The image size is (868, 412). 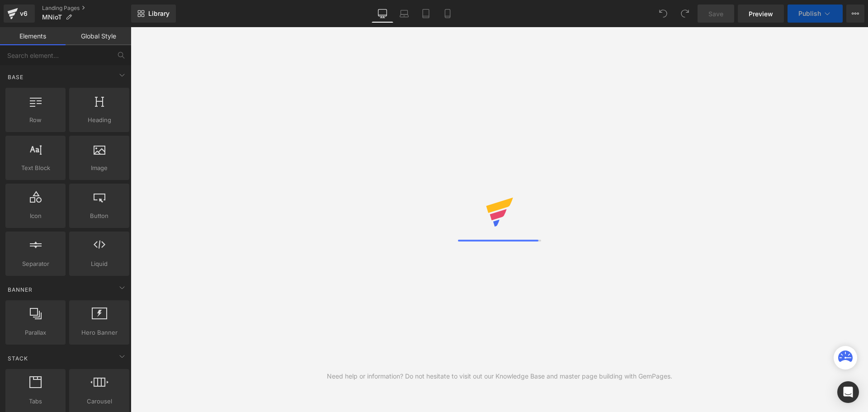 What do you see at coordinates (52, 17) in the screenshot?
I see `span: MNioT` at bounding box center [52, 17].